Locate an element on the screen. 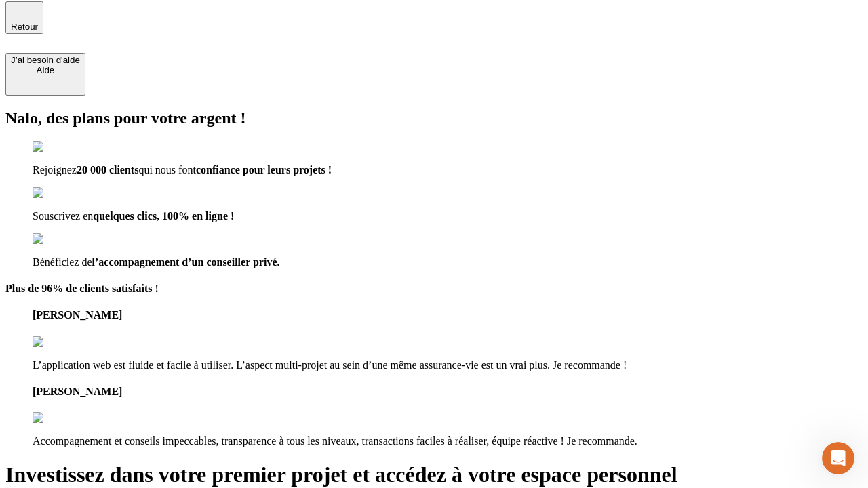 This screenshot has height=488, width=868. span: 20 000 clients is located at coordinates (108, 170).